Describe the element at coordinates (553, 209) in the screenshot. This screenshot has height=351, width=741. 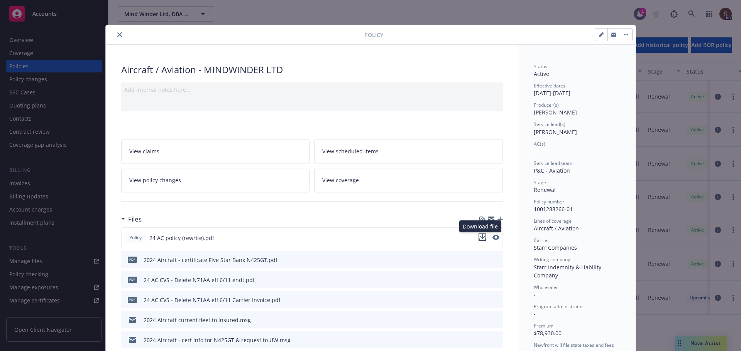
I see `span: 1001288266-01` at that location.